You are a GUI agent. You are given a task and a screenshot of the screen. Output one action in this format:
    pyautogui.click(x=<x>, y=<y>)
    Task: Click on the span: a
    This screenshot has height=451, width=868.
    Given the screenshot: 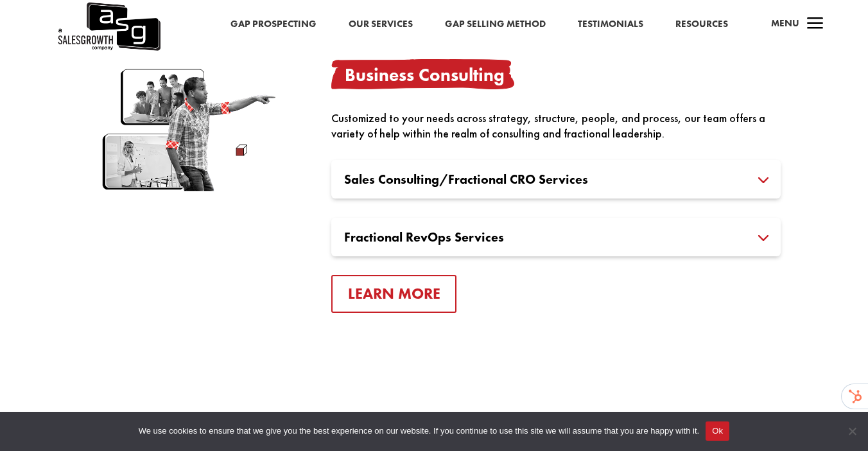 What is the action you would take?
    pyautogui.click(x=815, y=24)
    